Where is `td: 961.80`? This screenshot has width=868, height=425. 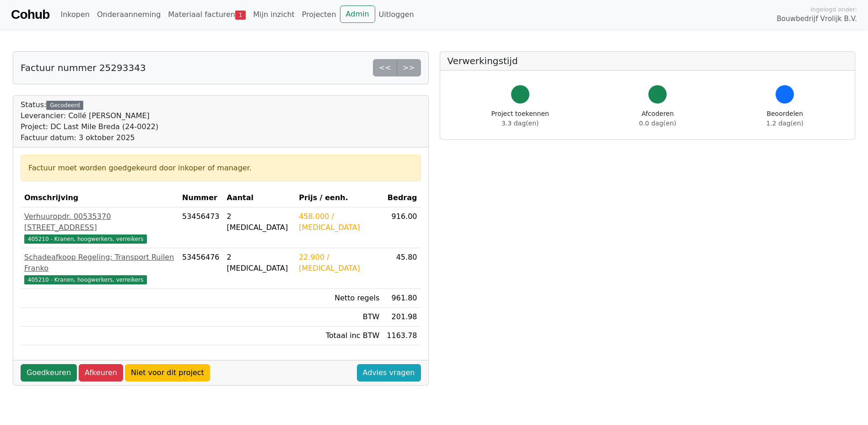
td: 961.80 is located at coordinates (401, 298).